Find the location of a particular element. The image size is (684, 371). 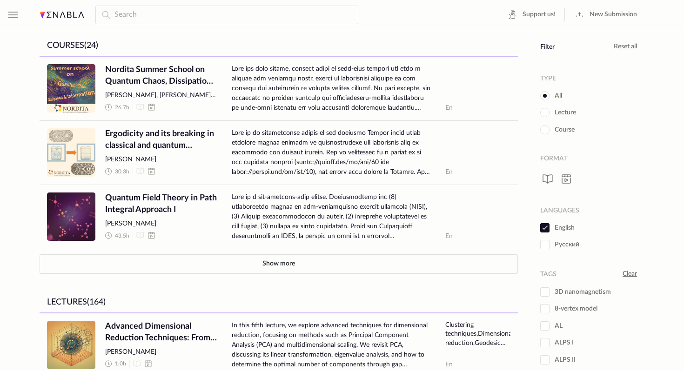

div: Languages is located at coordinates (560, 211).